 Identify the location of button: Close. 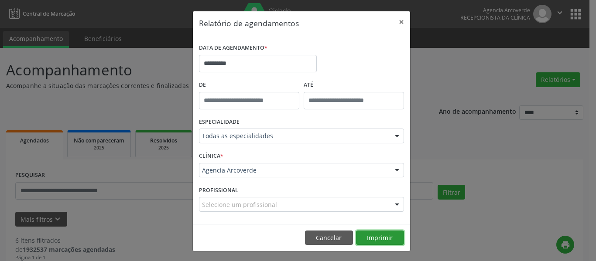
(402, 22).